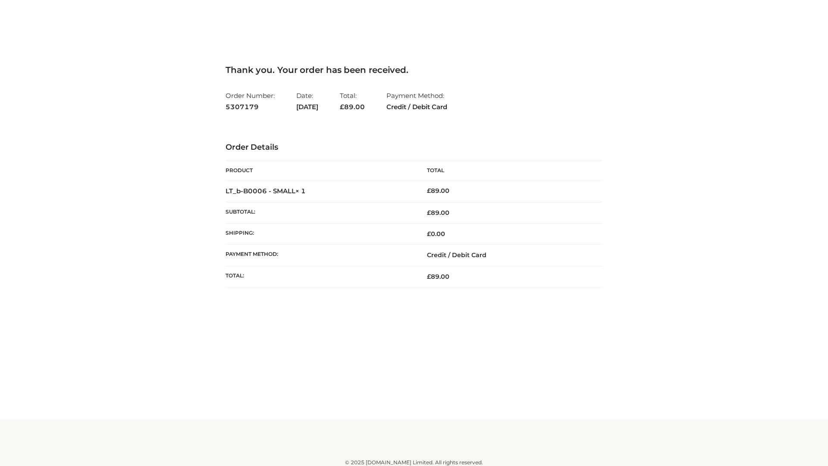 The height and width of the screenshot is (466, 828). What do you see at coordinates (417, 107) in the screenshot?
I see `strong: Credit / Debit Card` at bounding box center [417, 107].